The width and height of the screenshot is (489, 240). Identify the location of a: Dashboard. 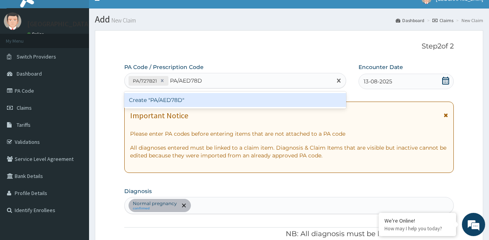
(410, 20).